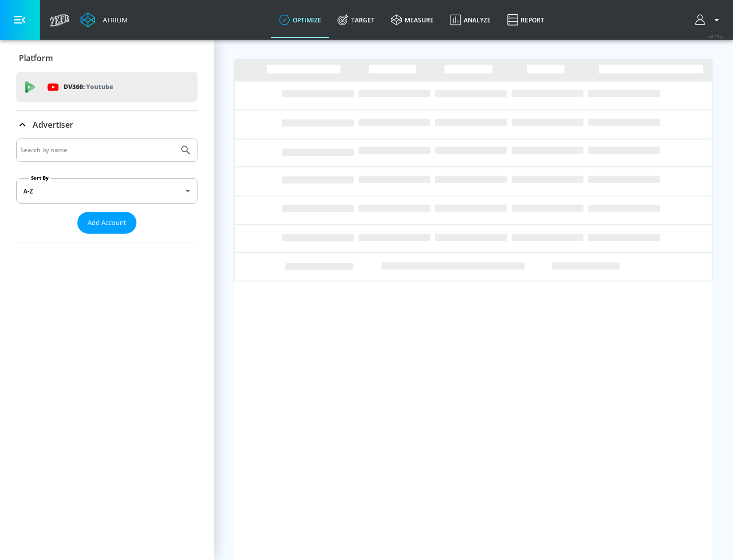 Image resolution: width=733 pixels, height=560 pixels. I want to click on input: Search by name, so click(97, 150).